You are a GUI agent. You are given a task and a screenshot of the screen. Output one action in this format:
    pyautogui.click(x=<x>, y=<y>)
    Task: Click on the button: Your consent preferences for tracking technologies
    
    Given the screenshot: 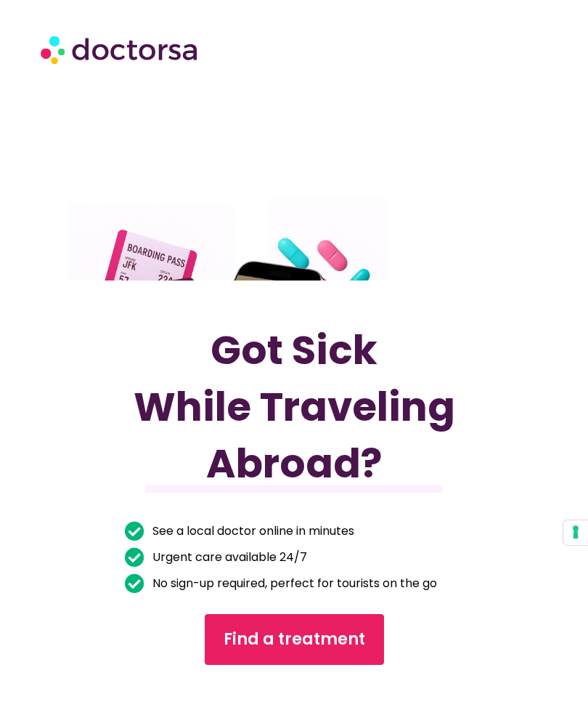 What is the action you would take?
    pyautogui.click(x=576, y=532)
    